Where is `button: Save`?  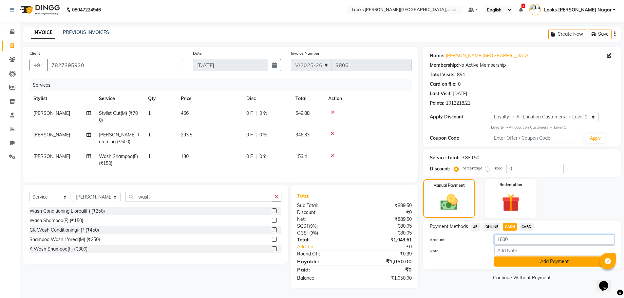 button: Save is located at coordinates (600, 34).